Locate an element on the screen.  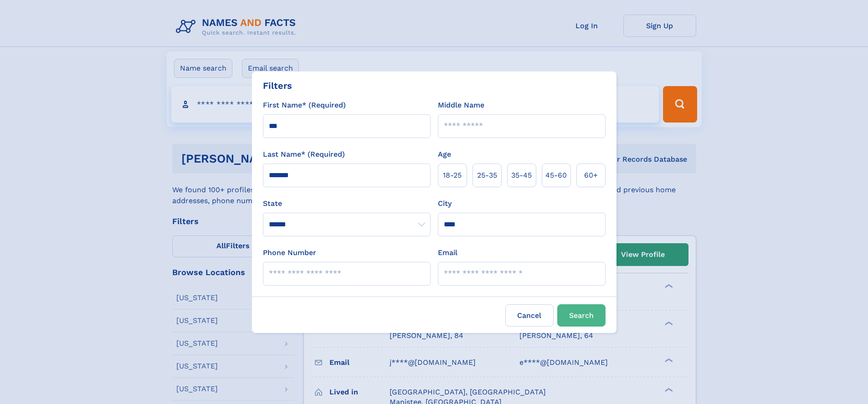
span: 35‑45 is located at coordinates (521, 175).